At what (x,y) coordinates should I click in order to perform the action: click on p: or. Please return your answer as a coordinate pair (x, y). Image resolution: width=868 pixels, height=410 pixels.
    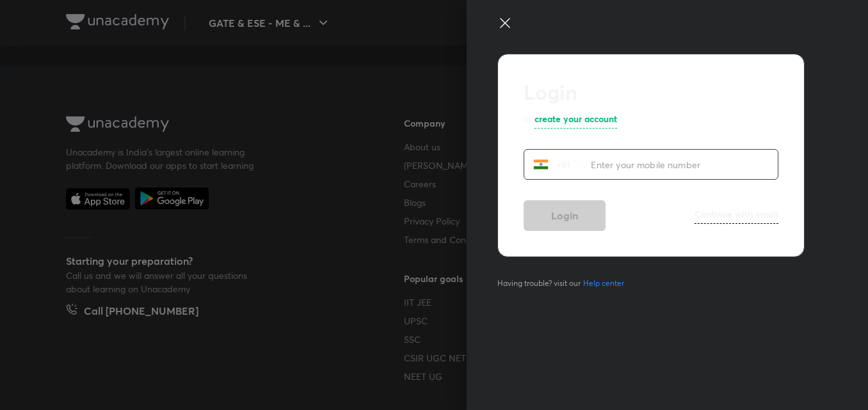
    Looking at the image, I should click on (528, 120).